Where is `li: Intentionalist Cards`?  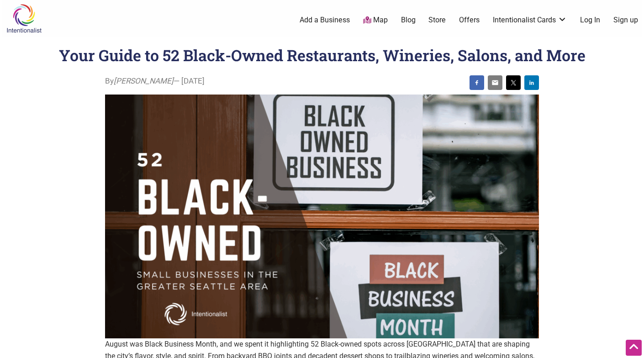 li: Intentionalist Cards is located at coordinates (530, 20).